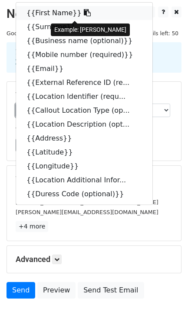 Image resolution: width=188 pixels, height=319 pixels. Describe the element at coordinates (32, 226) in the screenshot. I see `a: +4 more` at that location.